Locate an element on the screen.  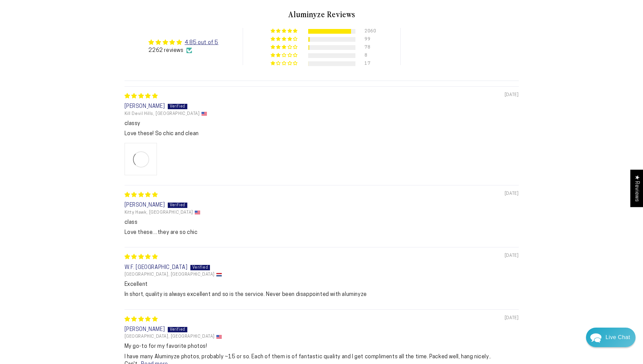
div: 3% (78) reviews with 3 star rating is located at coordinates (285, 47).